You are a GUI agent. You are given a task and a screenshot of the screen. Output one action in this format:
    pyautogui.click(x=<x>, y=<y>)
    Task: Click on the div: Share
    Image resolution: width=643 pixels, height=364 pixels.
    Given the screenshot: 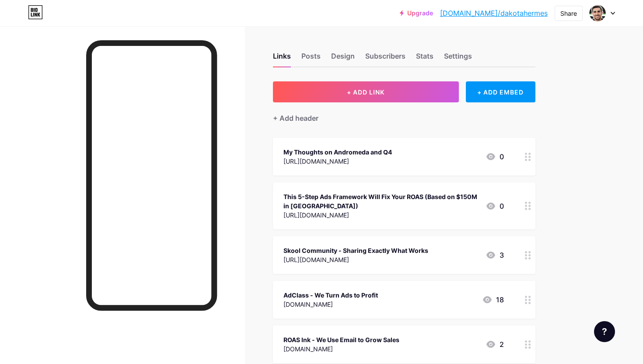 What is the action you would take?
    pyautogui.click(x=568, y=13)
    